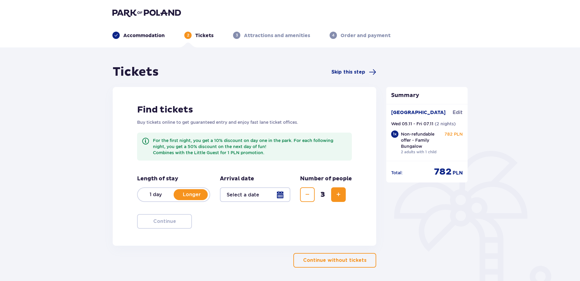 This screenshot has width=580, height=281. What do you see at coordinates (445, 124) in the screenshot?
I see `p: ( 2 nights )` at bounding box center [445, 124].